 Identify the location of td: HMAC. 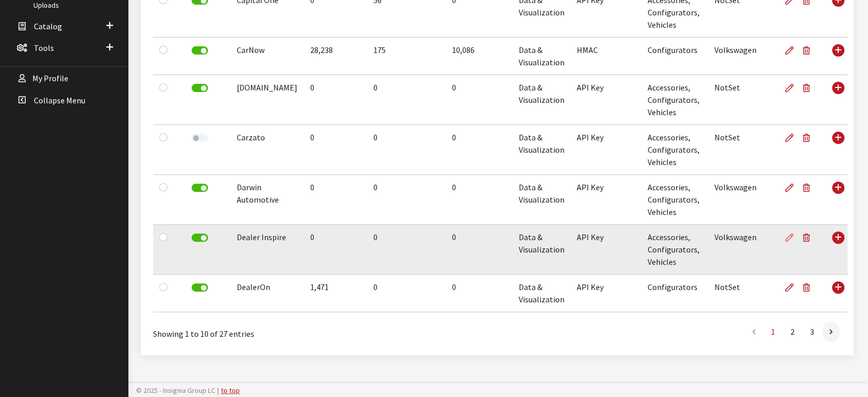
(606, 56).